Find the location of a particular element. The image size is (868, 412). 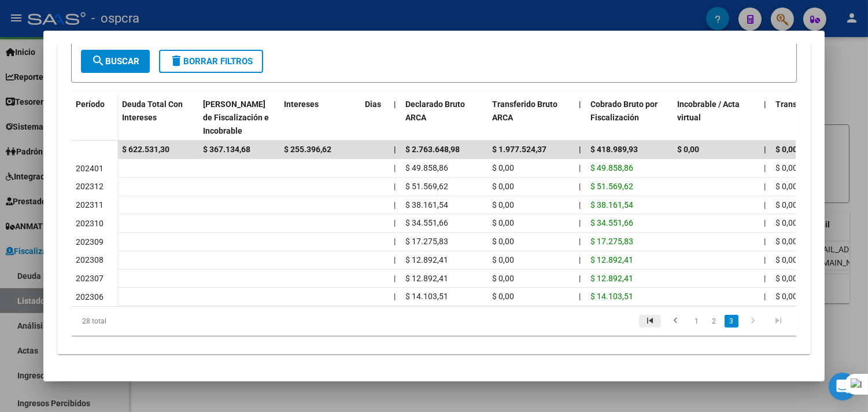

datatable-header-cell: Intereses is located at coordinates (320, 117).